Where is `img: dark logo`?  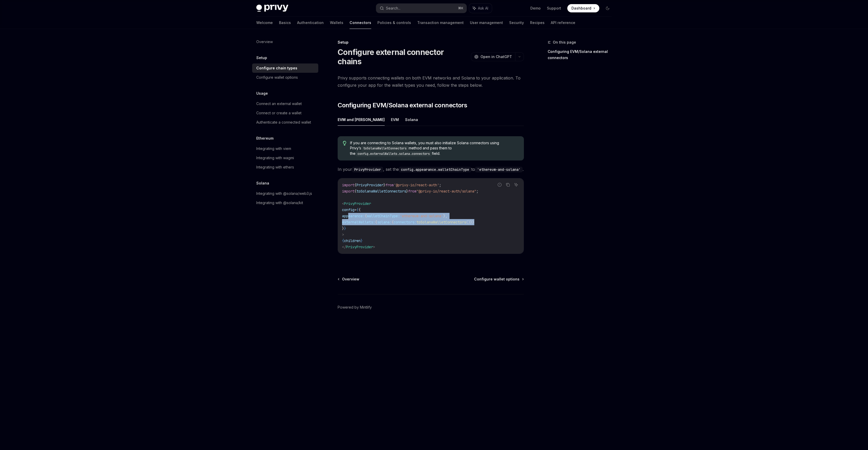 img: dark logo is located at coordinates (272, 8).